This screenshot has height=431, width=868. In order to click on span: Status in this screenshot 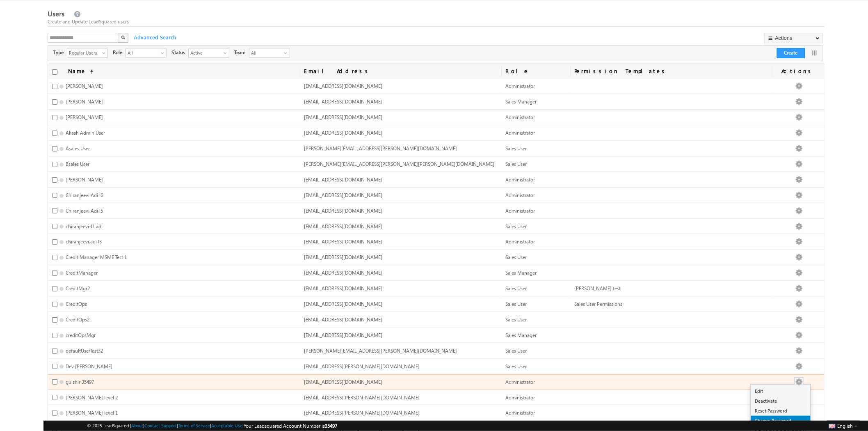, I will do `click(180, 53)`.